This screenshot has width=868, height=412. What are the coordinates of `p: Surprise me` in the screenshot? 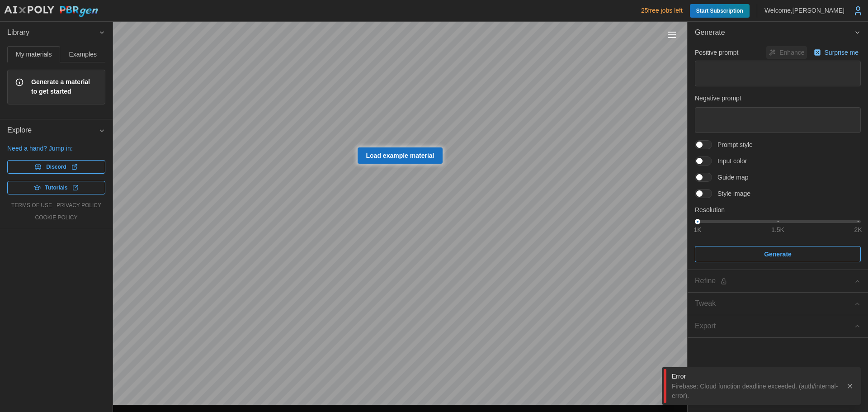 It's located at (842, 53).